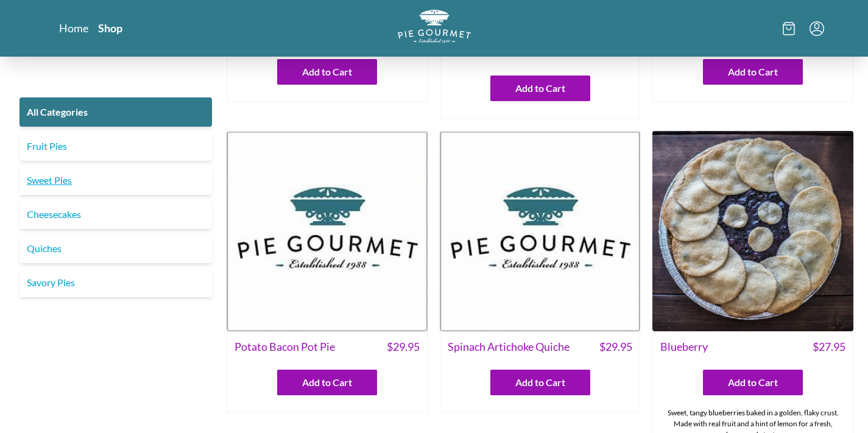 Image resolution: width=868 pixels, height=433 pixels. What do you see at coordinates (435, 26) in the screenshot?
I see `img: logo` at bounding box center [435, 26].